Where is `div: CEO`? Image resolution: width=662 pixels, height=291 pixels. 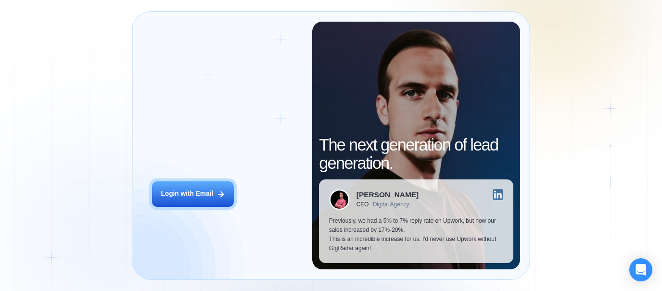 div: CEO is located at coordinates (362, 205).